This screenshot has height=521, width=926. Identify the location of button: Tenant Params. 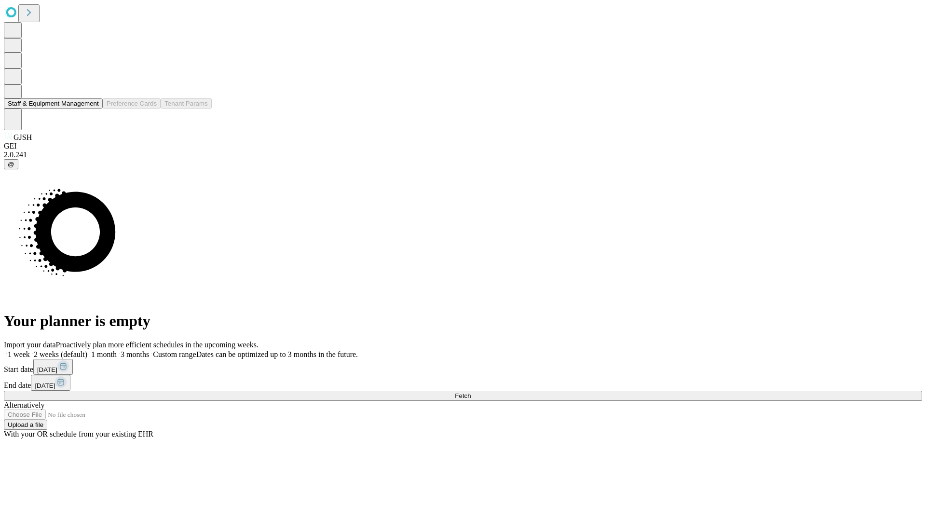
(186, 103).